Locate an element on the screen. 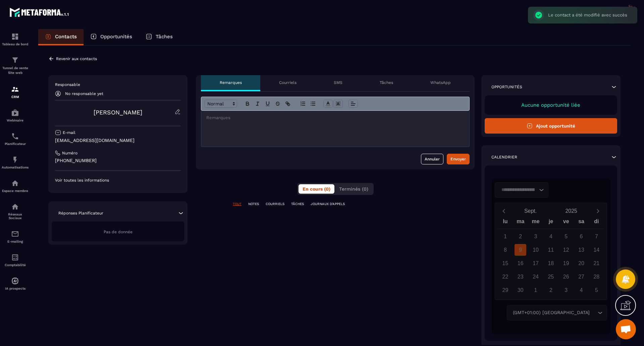 Image resolution: width=644 pixels, height=346 pixels. p: Contacts is located at coordinates (66, 37).